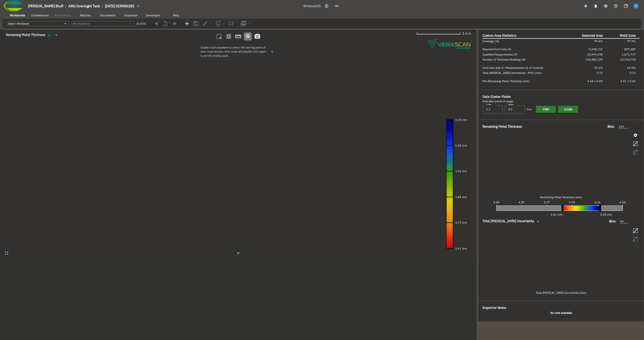 This screenshot has height=340, width=644. What do you see at coordinates (596, 49) in the screenshot?
I see `span: 9,948,157` at bounding box center [596, 49].